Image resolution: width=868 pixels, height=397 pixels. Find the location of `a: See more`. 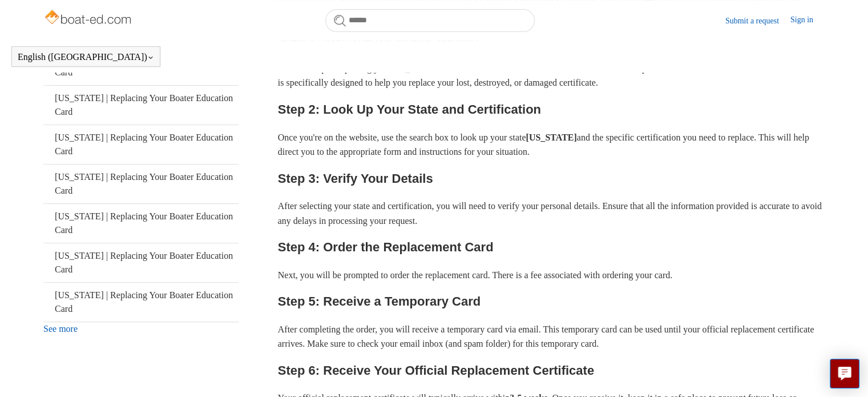

a: See more is located at coordinates (61, 328).